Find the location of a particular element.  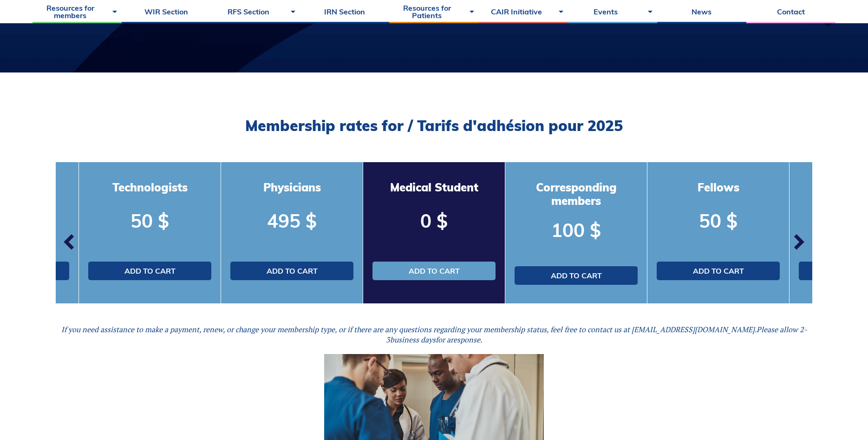

h3: Physicians is located at coordinates (292, 187).